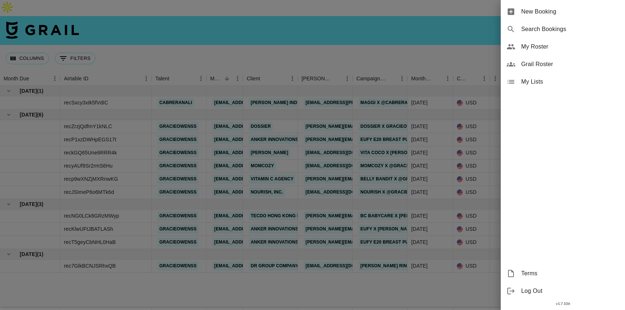 This screenshot has height=310, width=625. Describe the element at coordinates (570, 29) in the screenshot. I see `span: Search Bookings` at that location.